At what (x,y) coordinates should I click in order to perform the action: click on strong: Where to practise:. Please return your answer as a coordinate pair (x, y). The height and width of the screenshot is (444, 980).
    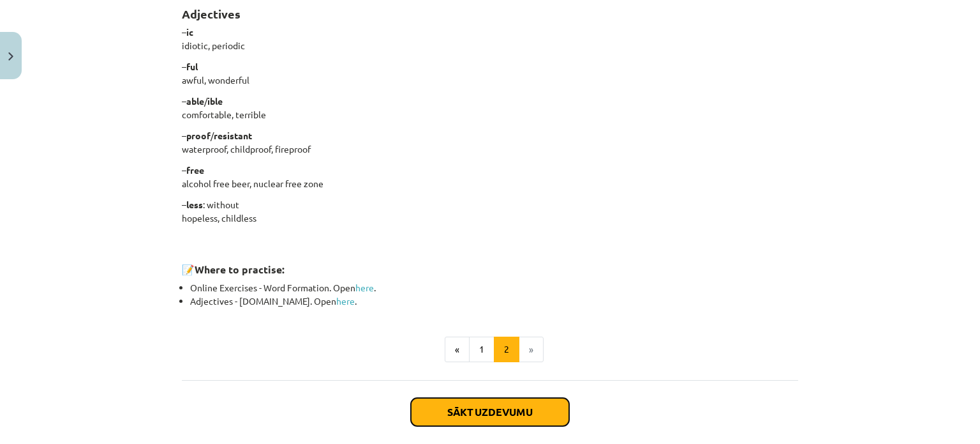
    Looking at the image, I should click on (239, 269).